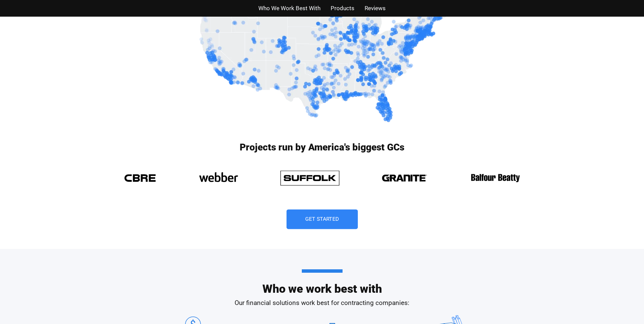 The image size is (644, 324). What do you see at coordinates (343, 8) in the screenshot?
I see `span: Products` at bounding box center [343, 8].